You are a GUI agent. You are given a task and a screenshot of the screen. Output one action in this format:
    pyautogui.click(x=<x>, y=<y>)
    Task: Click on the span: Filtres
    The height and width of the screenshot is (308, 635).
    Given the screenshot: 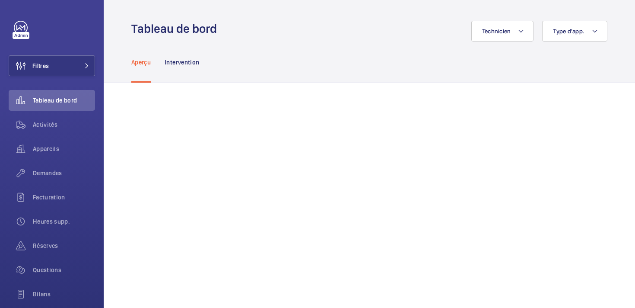 What is the action you would take?
    pyautogui.click(x=41, y=66)
    